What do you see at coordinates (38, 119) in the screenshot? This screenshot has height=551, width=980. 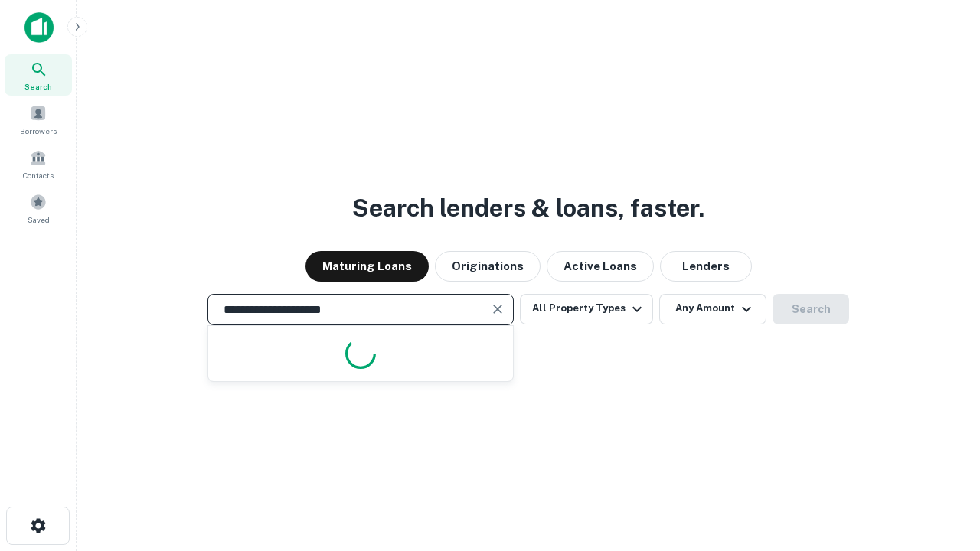 I see `a: Borrowers` at bounding box center [38, 119].